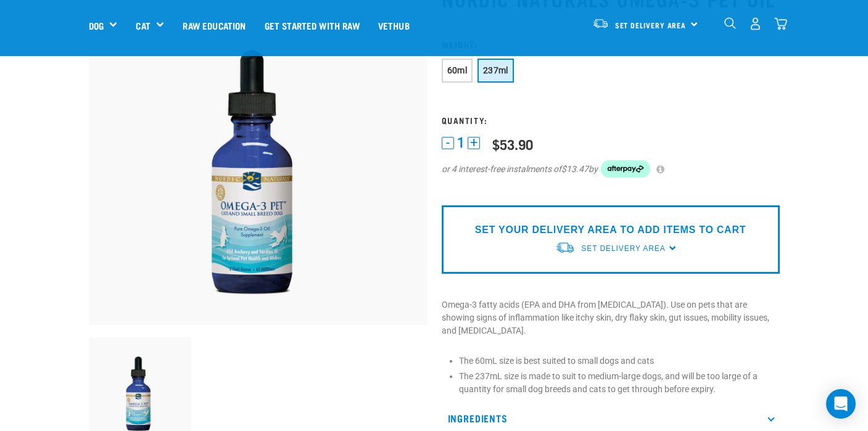  What do you see at coordinates (457, 70) in the screenshot?
I see `span: 60ml` at bounding box center [457, 70].